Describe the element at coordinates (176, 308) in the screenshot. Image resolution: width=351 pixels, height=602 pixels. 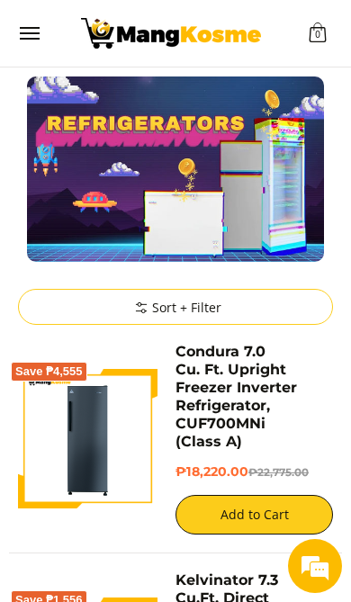
I see `span: Sort + Filter` at that location.